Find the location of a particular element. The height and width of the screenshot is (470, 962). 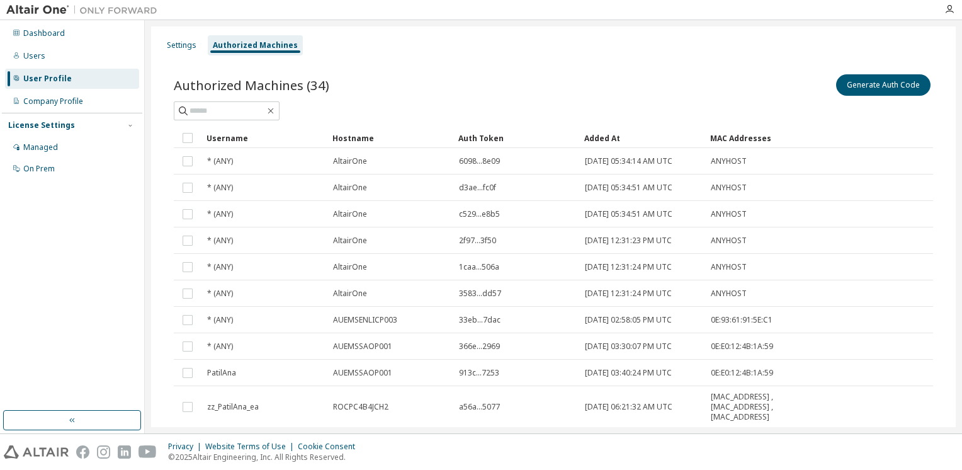

span: a56a...5077 is located at coordinates (479, 407).